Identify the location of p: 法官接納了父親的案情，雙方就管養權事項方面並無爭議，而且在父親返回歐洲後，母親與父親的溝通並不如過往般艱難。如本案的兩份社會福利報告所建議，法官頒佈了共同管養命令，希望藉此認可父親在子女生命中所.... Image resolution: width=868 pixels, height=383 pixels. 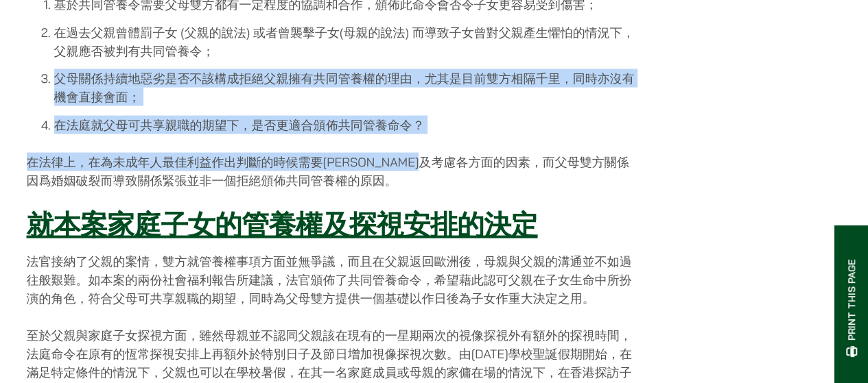
(332, 280).